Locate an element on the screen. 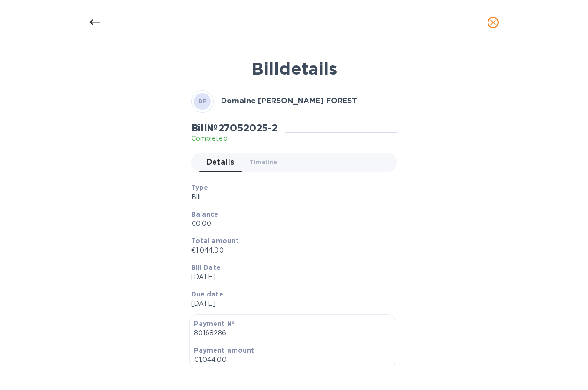 This screenshot has height=390, width=588. b: Total amount is located at coordinates (215, 241).